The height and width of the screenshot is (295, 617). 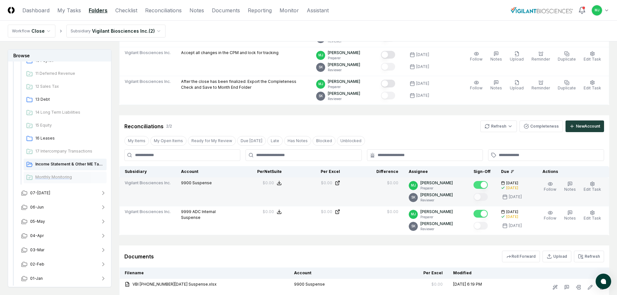 I want to click on a: Notes, so click(x=197, y=10).